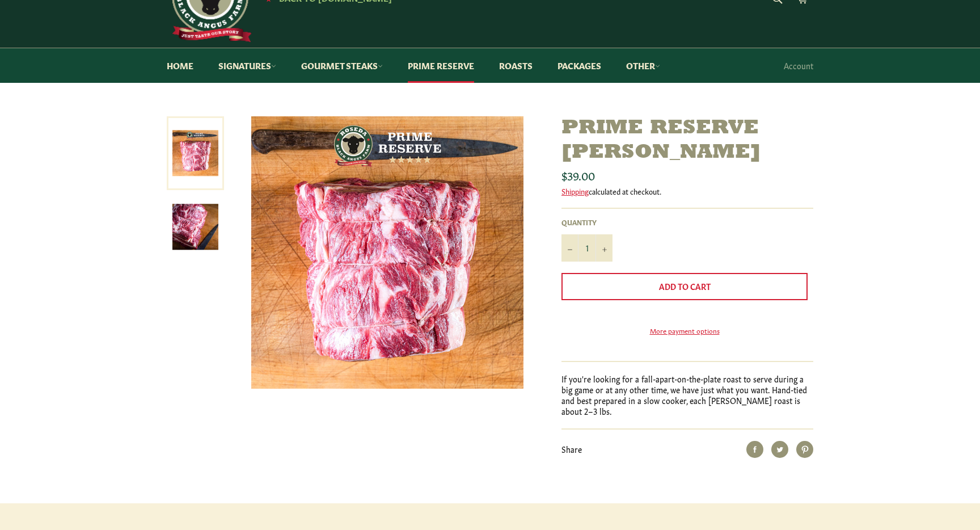 This screenshot has width=980, height=530. What do you see at coordinates (440, 65) in the screenshot?
I see `a: Prime Reserve` at bounding box center [440, 65].